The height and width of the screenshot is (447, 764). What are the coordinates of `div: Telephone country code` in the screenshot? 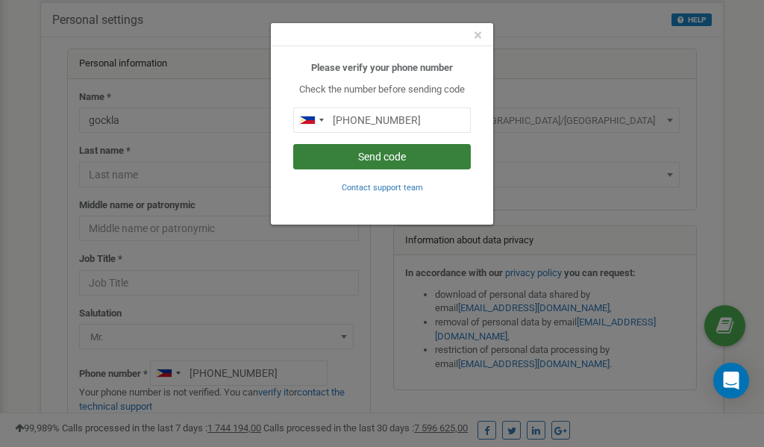 It's located at (311, 120).